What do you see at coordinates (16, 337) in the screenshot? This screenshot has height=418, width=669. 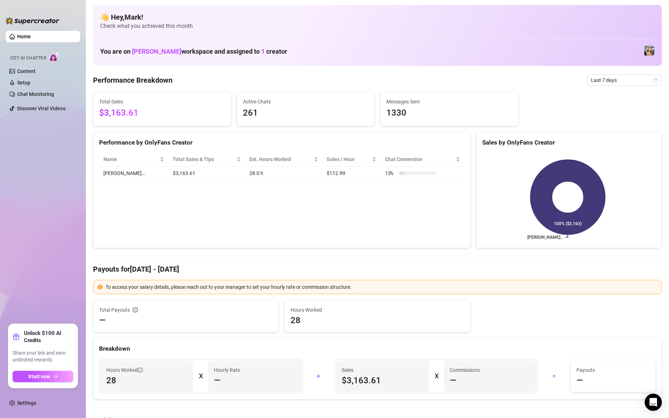 I see `span: gift` at bounding box center [16, 337].